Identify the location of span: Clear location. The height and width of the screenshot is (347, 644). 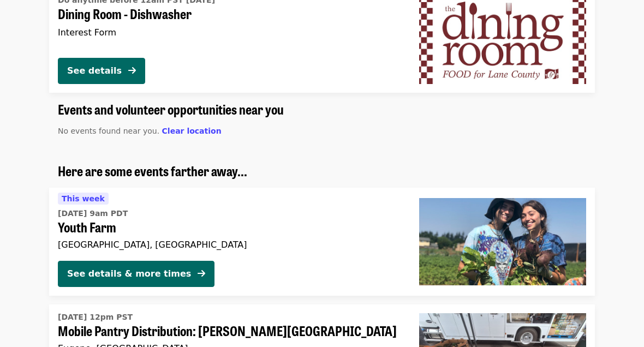
(191, 131).